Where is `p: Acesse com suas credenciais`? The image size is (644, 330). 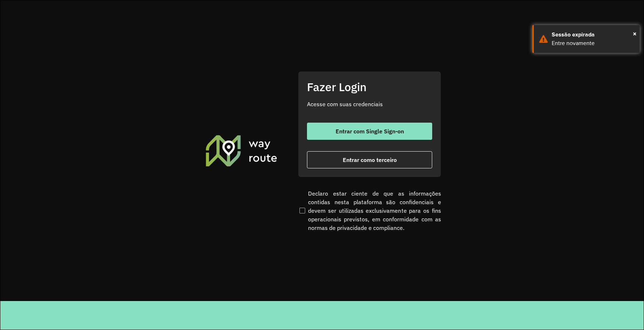
p: Acesse com suas credenciais is located at coordinates (370, 104).